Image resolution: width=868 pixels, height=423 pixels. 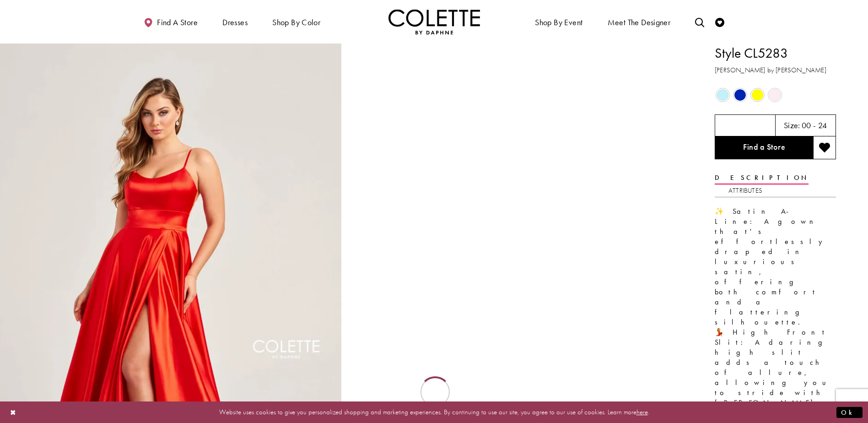 What do you see at coordinates (434, 22) in the screenshot?
I see `img: Colette by Daphne` at bounding box center [434, 22].